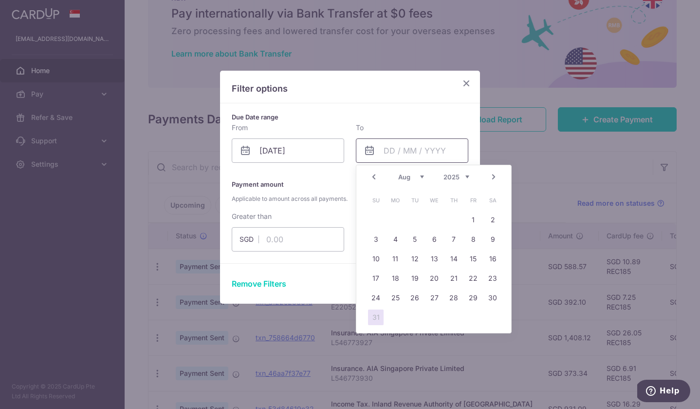 The height and width of the screenshot is (409, 700). What do you see at coordinates (434, 259) in the screenshot?
I see `a: 13` at bounding box center [434, 259].